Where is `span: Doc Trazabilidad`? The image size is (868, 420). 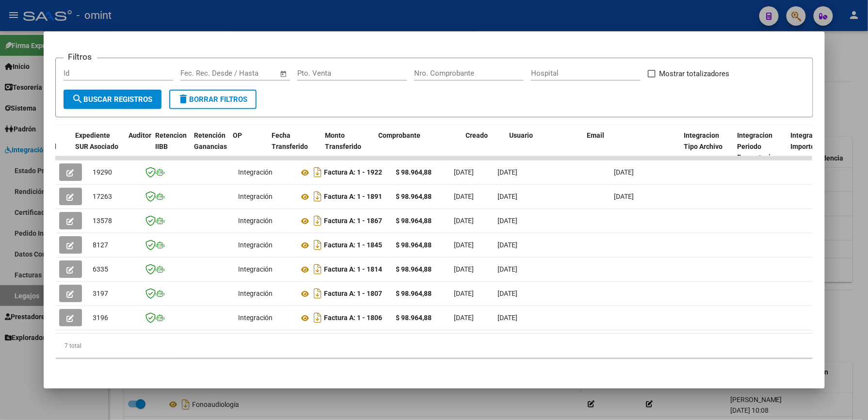 span: Doc Trazabilidad is located at coordinates (36, 141).